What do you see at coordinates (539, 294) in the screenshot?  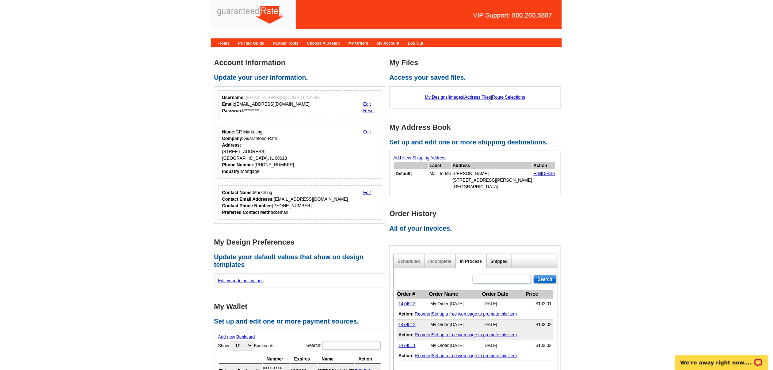 I see `th: Price` at bounding box center [539, 294].